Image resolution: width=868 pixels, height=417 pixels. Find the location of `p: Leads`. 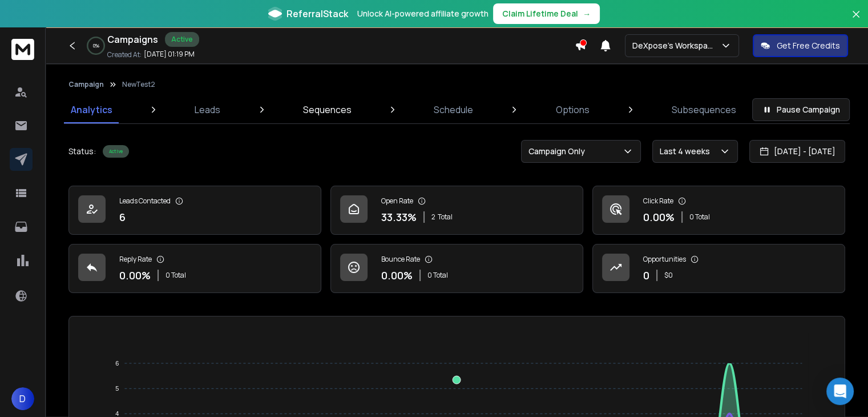

p: Leads is located at coordinates (207, 109).